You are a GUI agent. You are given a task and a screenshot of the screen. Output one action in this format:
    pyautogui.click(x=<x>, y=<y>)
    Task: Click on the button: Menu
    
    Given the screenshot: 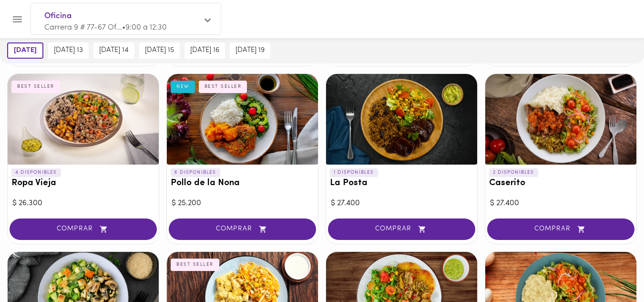 What is the action you would take?
    pyautogui.click(x=17, y=19)
    